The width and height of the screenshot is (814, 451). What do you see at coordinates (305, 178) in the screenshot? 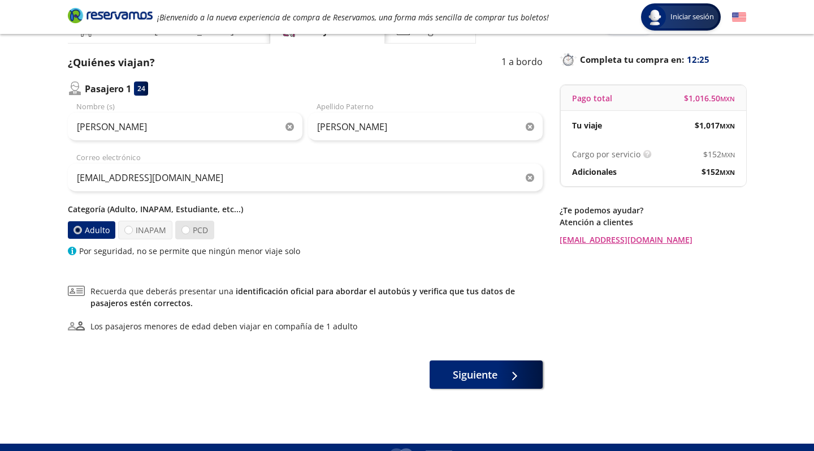
I see `input: Correo electrónico` at bounding box center [305, 178].